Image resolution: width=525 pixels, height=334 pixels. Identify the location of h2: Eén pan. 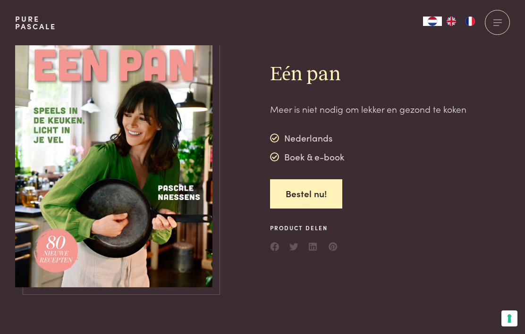
(368, 75).